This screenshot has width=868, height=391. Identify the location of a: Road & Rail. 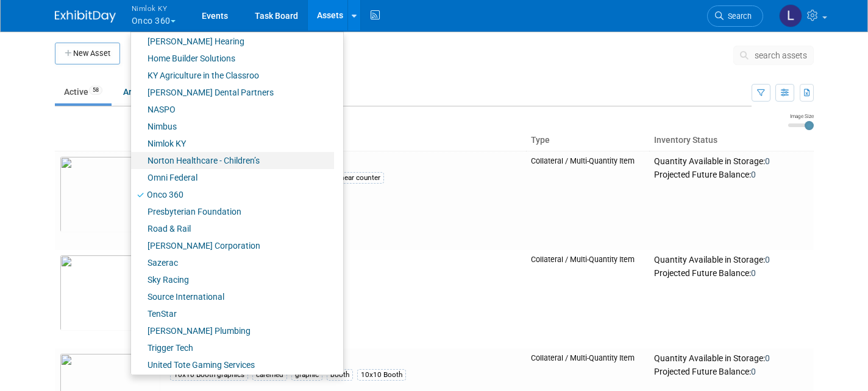
(233, 229).